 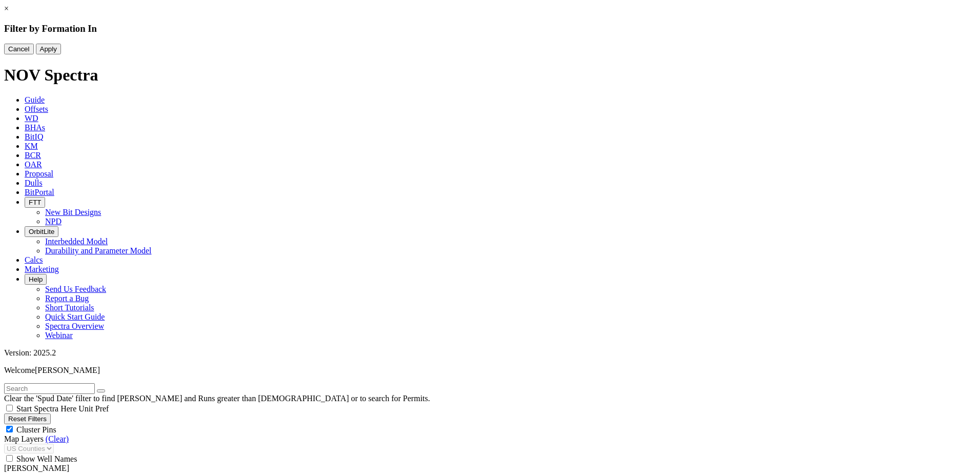 I want to click on span: WD, so click(x=31, y=118).